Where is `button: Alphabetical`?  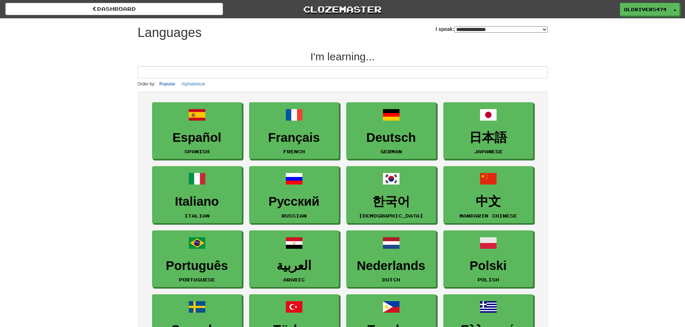 button: Alphabetical is located at coordinates (193, 84).